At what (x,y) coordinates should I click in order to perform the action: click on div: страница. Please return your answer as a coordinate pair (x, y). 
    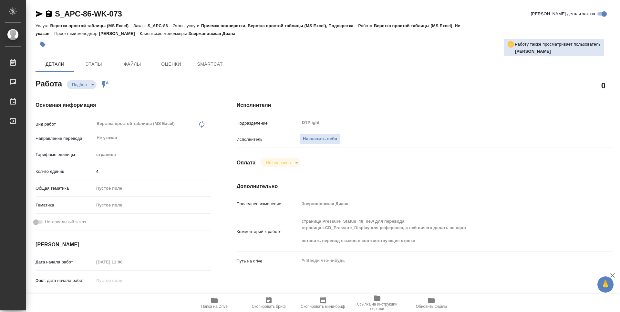
    Looking at the image, I should click on (153, 154).